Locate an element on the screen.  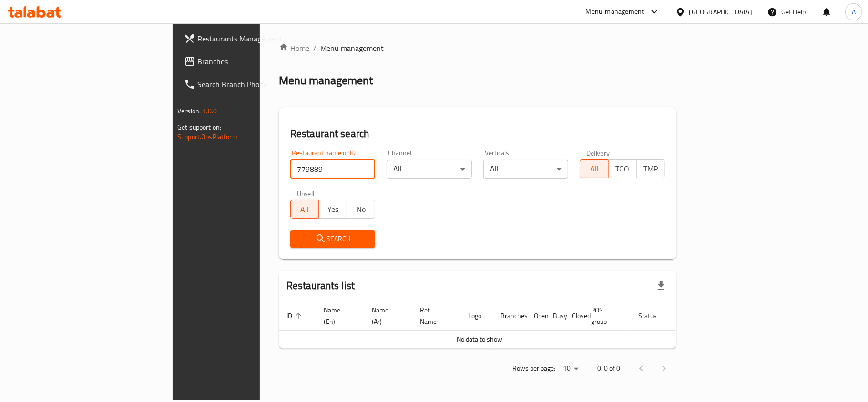
span: Restaurants Management is located at coordinates (253, 39).